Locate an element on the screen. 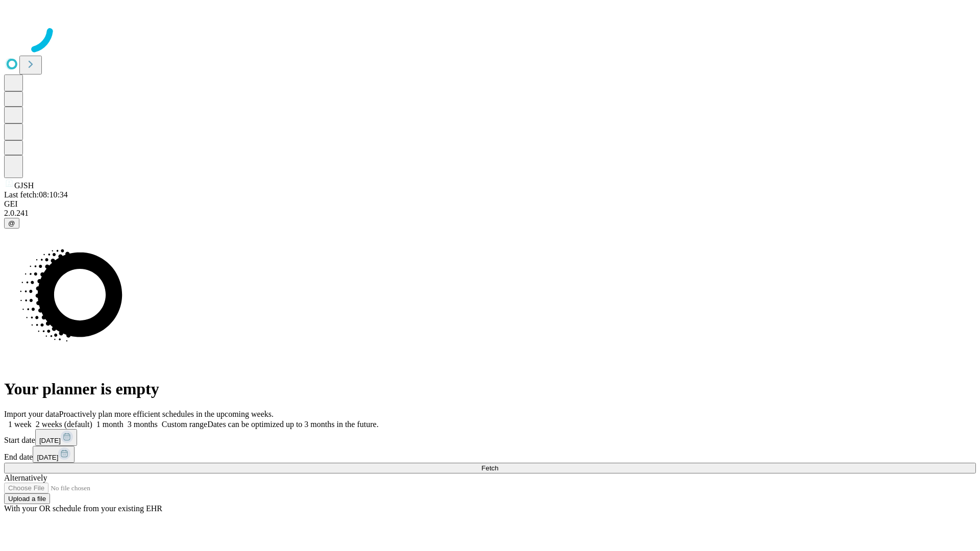  span: With your OR schedule from your existing EHR is located at coordinates (83, 509).